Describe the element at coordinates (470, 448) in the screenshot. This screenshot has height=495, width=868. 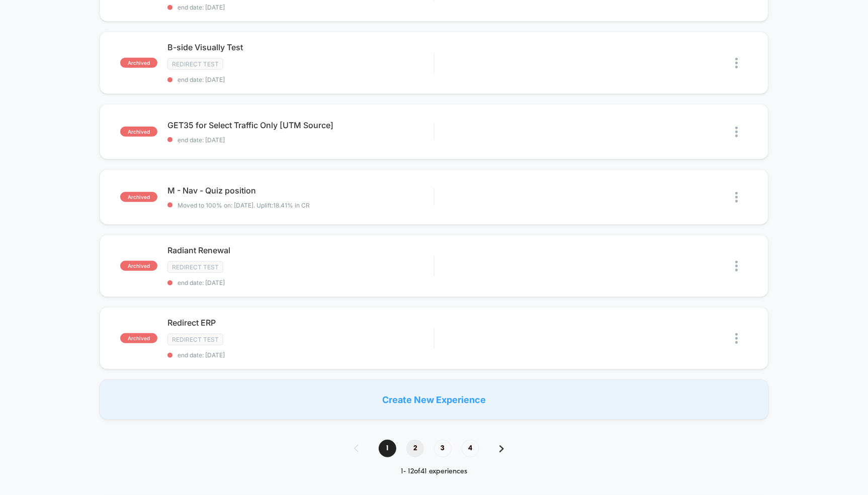
I see `span: 4` at that location.